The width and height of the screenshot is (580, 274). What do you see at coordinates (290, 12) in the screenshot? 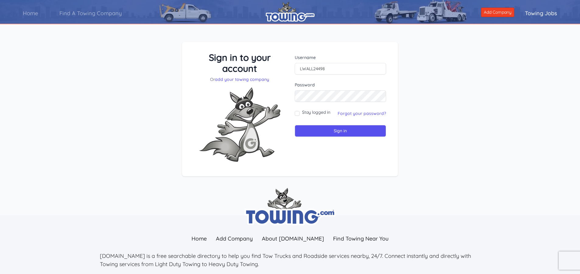
I see `img: logo.png` at bounding box center [290, 12].